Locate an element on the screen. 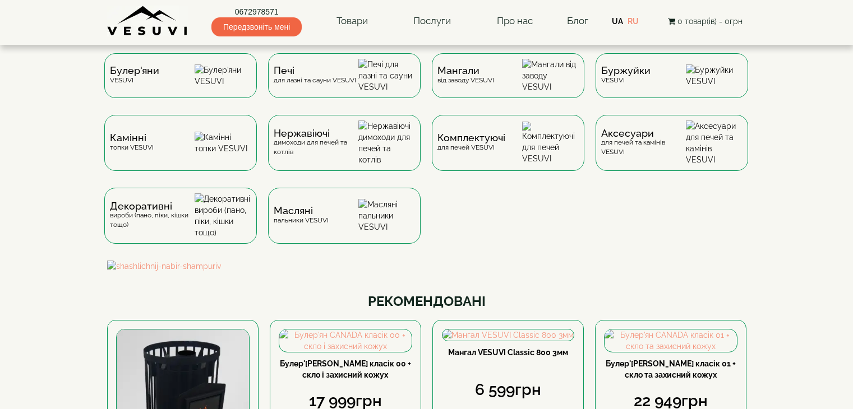 The height and width of the screenshot is (409, 853). span: Комплектуючі is located at coordinates (471, 138).